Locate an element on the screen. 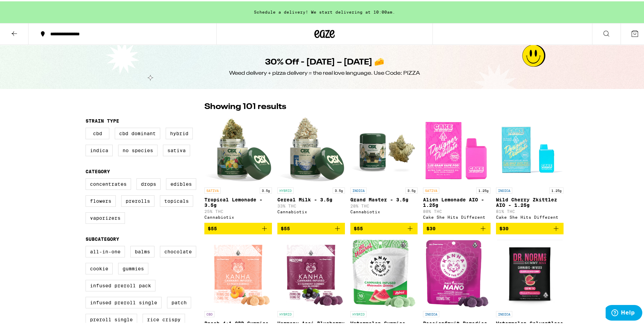  label: Topicals is located at coordinates (176, 200).